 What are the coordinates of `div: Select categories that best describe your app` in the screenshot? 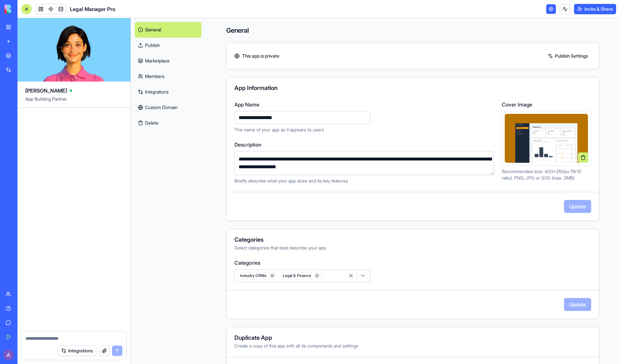 It's located at (413, 248).